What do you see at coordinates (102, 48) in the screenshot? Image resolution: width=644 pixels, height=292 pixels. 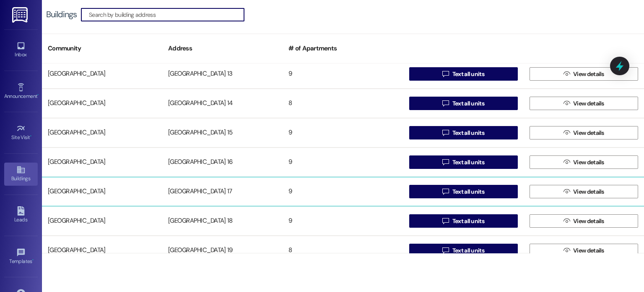 I see `div: Community` at bounding box center [102, 48].